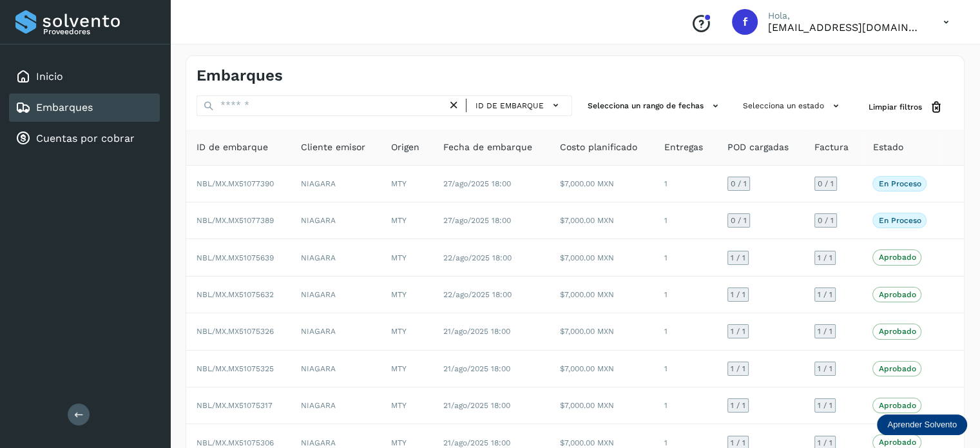 This screenshot has height=448, width=980. Describe the element at coordinates (235, 443) in the screenshot. I see `span: NBL/MX.MX51075306` at that location.